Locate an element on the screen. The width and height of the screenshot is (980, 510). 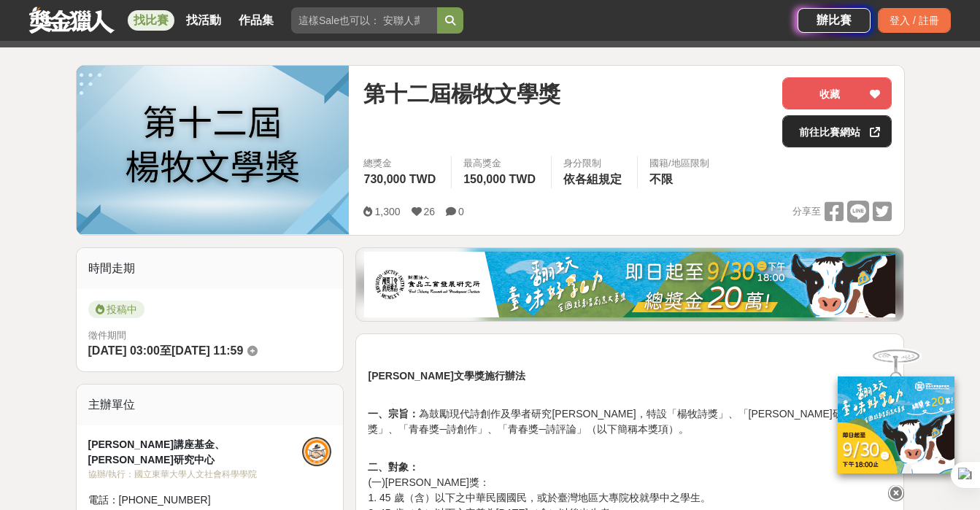
img: b0ef2173-5a9d-47ad-b0e3-de335e335c0a.jpg is located at coordinates (630, 285).